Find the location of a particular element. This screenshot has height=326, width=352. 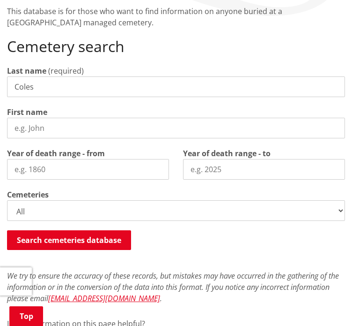

input: e.g. 1860 is located at coordinates (88, 169).